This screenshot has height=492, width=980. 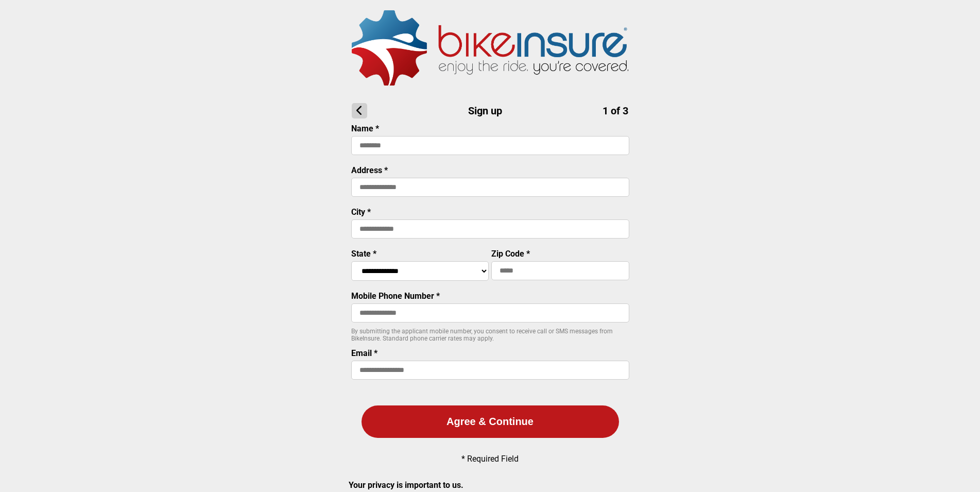 I want to click on label: State *, so click(x=364, y=254).